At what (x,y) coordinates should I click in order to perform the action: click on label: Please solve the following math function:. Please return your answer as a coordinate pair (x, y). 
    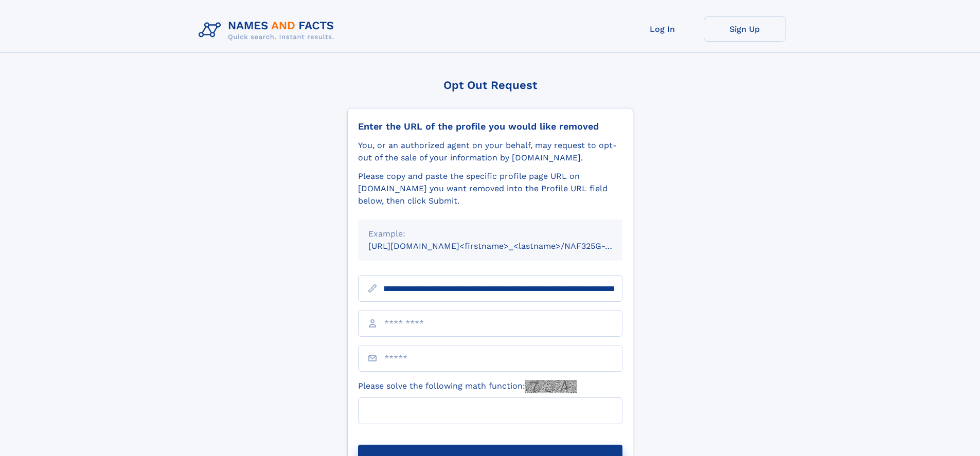
    Looking at the image, I should click on (467, 387).